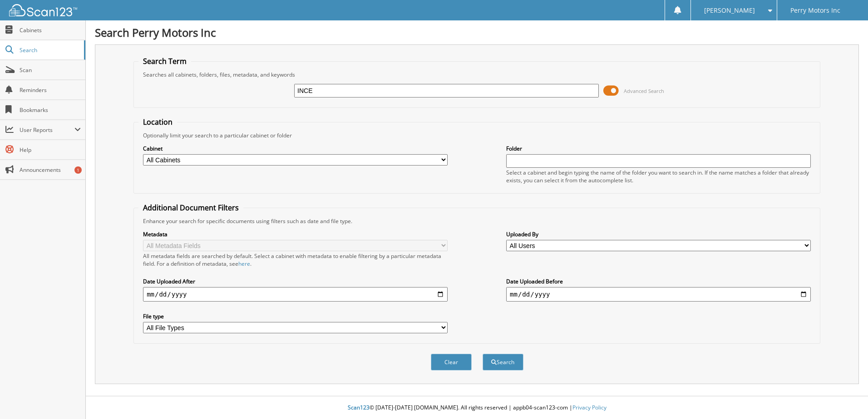  What do you see at coordinates (295, 260) in the screenshot?
I see `div: All metadata fields are searched by default. Select a cabinet with metadata to enable filtering b...` at bounding box center [295, 260].